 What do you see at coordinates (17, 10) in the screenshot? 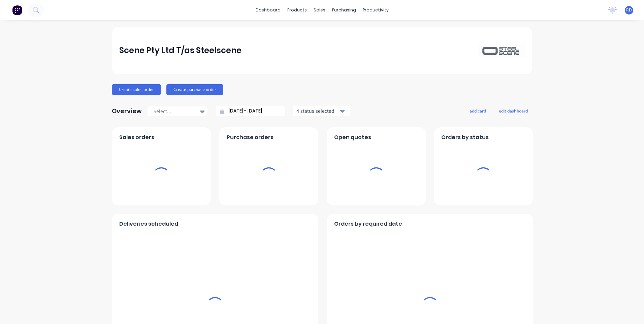
I see `img: Factory` at bounding box center [17, 10].